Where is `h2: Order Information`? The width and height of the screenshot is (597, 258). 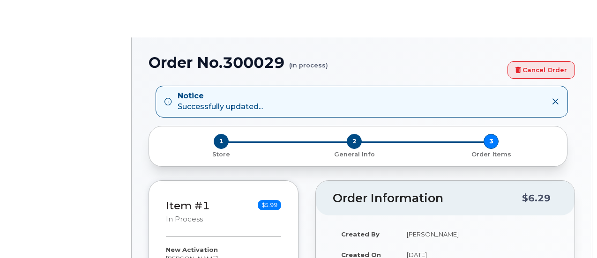 h2: Order Information is located at coordinates (427, 199).